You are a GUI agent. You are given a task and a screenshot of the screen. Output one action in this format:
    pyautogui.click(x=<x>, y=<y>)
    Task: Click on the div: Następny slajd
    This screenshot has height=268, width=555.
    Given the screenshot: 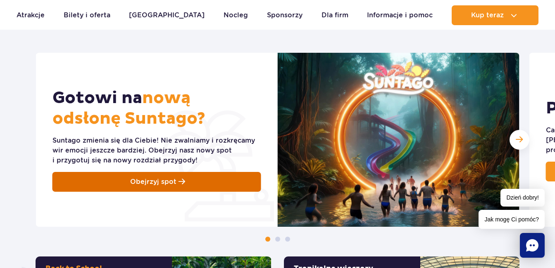 What is the action you would take?
    pyautogui.click(x=519, y=140)
    